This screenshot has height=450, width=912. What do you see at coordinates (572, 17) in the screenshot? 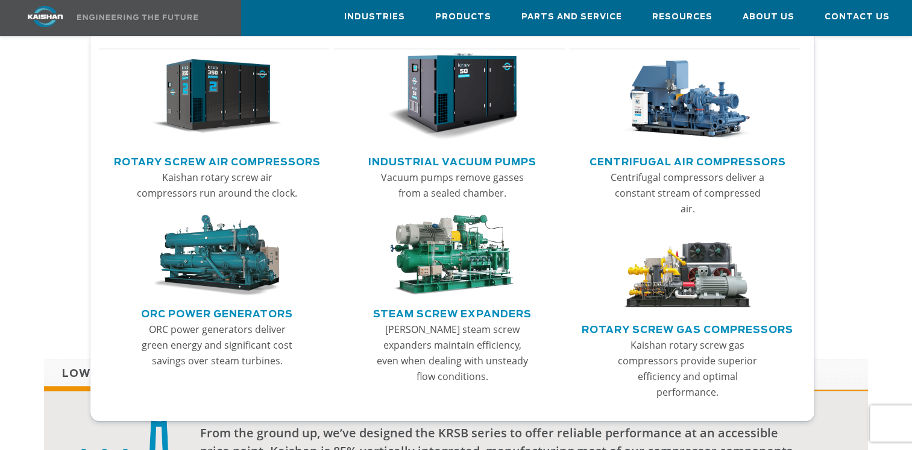
I see `a: Parts and Service` at bounding box center [572, 17].